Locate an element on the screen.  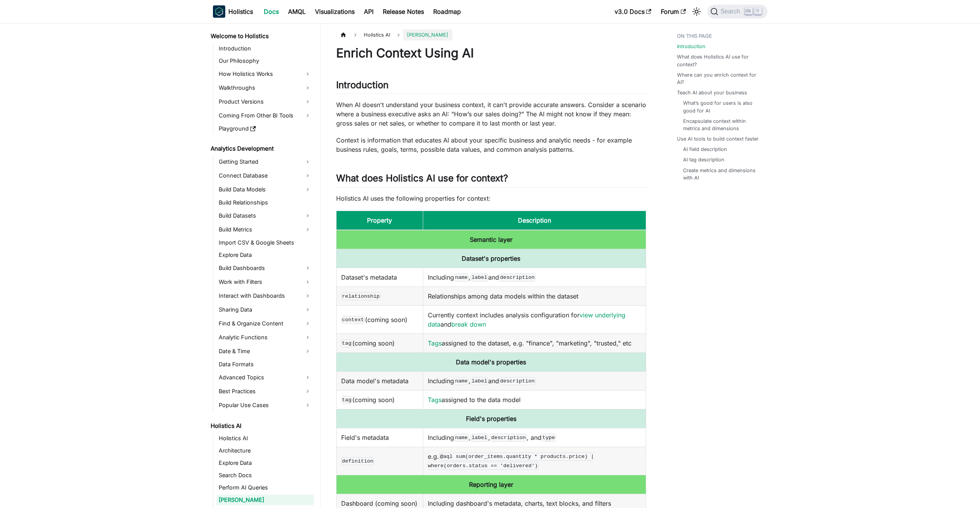
a: Interact with Dashboards is located at coordinates (265, 296).